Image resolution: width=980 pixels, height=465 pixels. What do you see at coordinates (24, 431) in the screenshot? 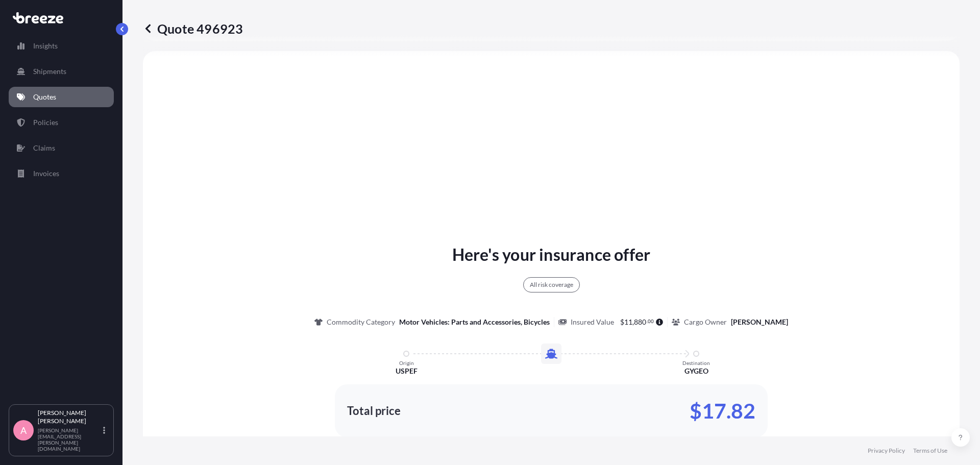
I see `span: A` at bounding box center [24, 431].